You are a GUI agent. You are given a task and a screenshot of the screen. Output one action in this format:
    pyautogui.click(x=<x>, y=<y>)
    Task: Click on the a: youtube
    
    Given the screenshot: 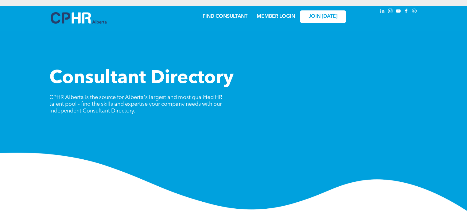 What is the action you would take?
    pyautogui.click(x=398, y=12)
    